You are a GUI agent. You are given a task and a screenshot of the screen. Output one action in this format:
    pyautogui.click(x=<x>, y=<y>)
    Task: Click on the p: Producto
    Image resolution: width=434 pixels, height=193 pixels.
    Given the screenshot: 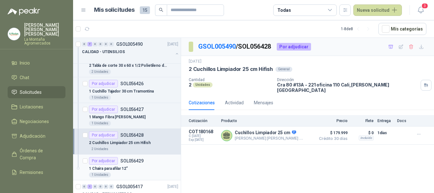 What is the action you would take?
    pyautogui.click(x=266, y=121)
    